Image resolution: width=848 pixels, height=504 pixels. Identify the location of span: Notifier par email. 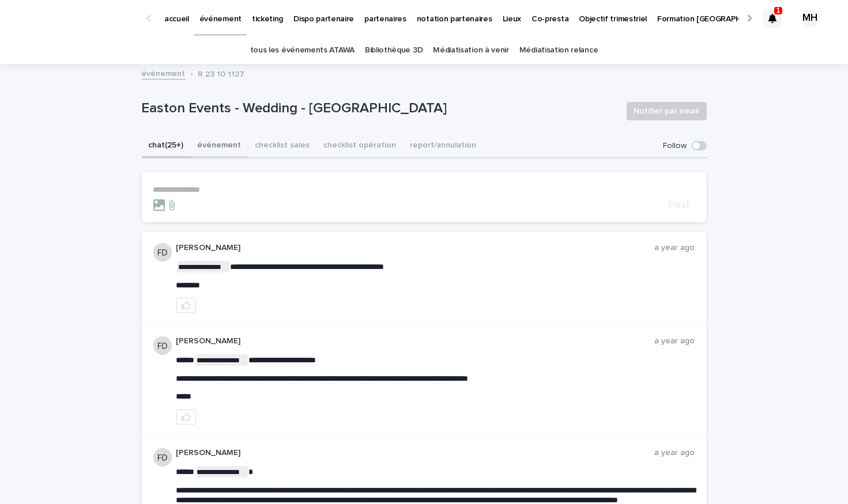
(666, 111).